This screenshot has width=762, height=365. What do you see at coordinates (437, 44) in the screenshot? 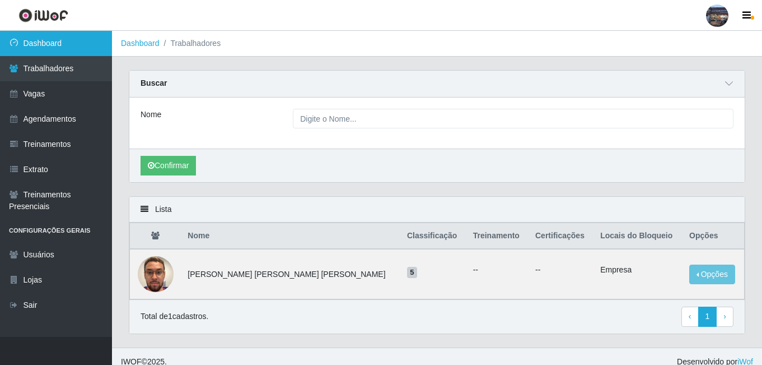
I see `nav: breadcrumb` at bounding box center [437, 44].